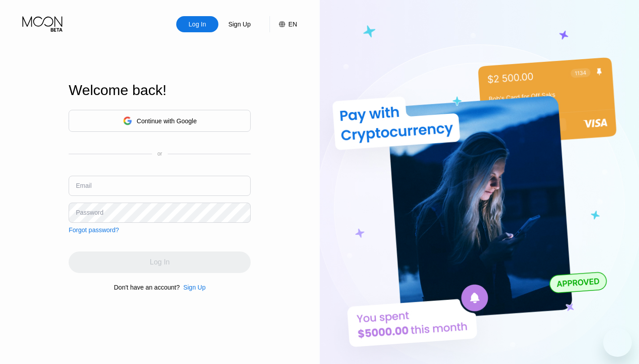 This screenshot has height=364, width=639. I want to click on div: Forgot password?, so click(93, 230).